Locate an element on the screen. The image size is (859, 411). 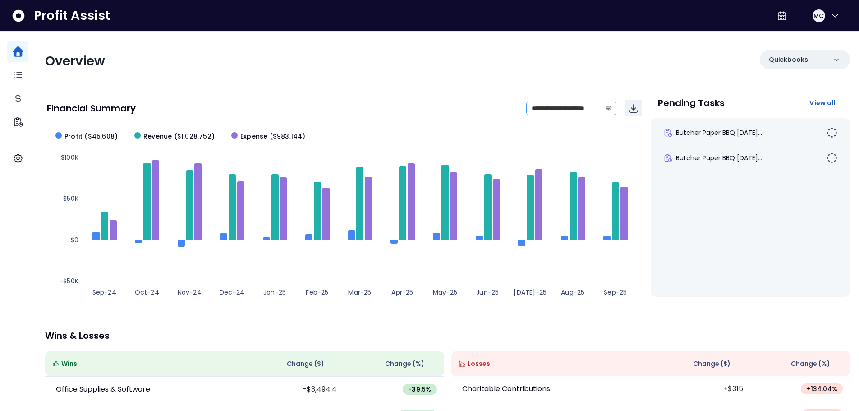
text: Dec-24 is located at coordinates (232, 292).